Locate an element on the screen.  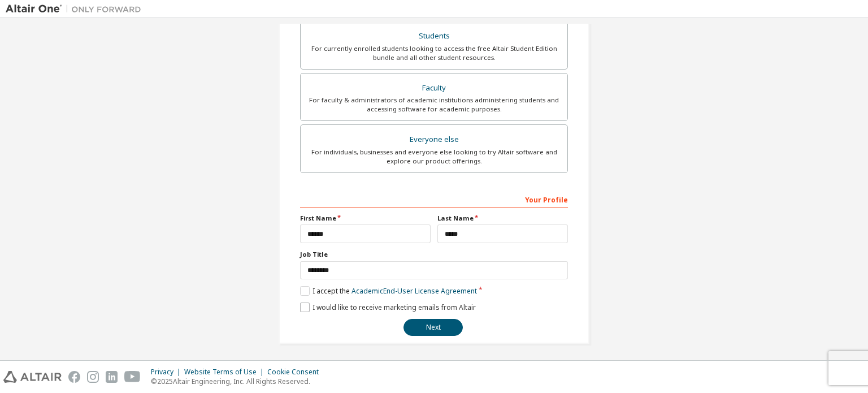
label: Last Name is located at coordinates (502, 218).